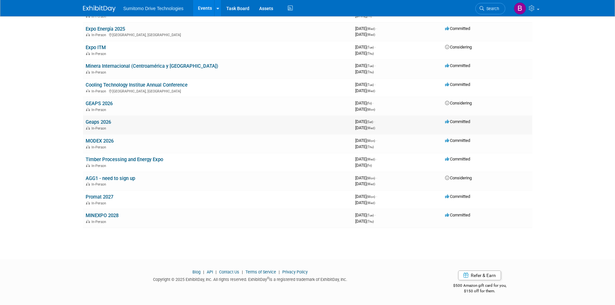 The height and width of the screenshot is (305, 615). Describe the element at coordinates (96, 48) in the screenshot. I see `a: Expo ITM` at that location.